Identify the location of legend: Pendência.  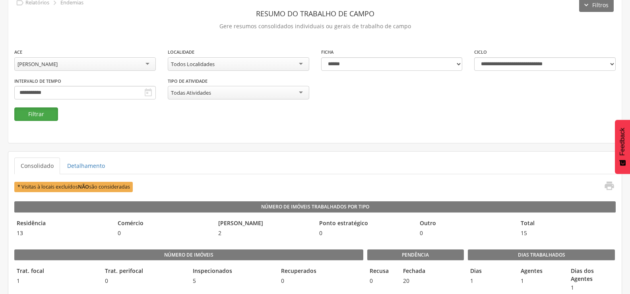
(416, 255).